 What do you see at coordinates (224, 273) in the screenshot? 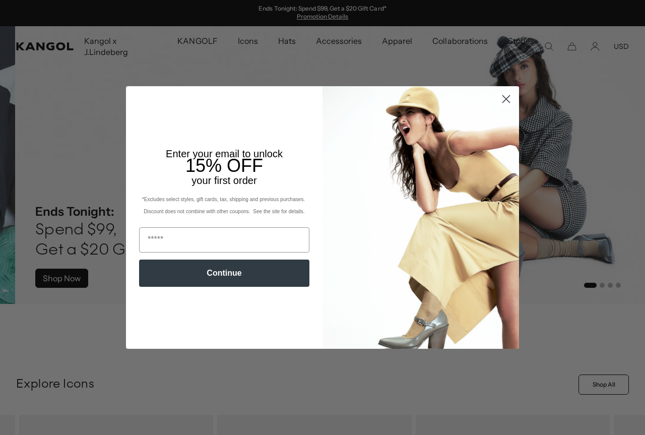
I see `button: Continue` at bounding box center [224, 273].